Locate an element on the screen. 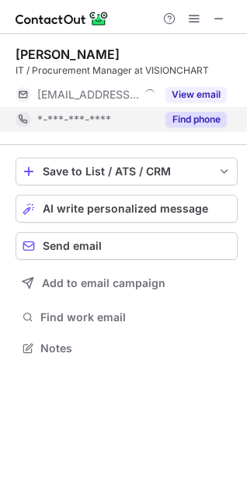  span: AI write personalized message is located at coordinates (125, 209).